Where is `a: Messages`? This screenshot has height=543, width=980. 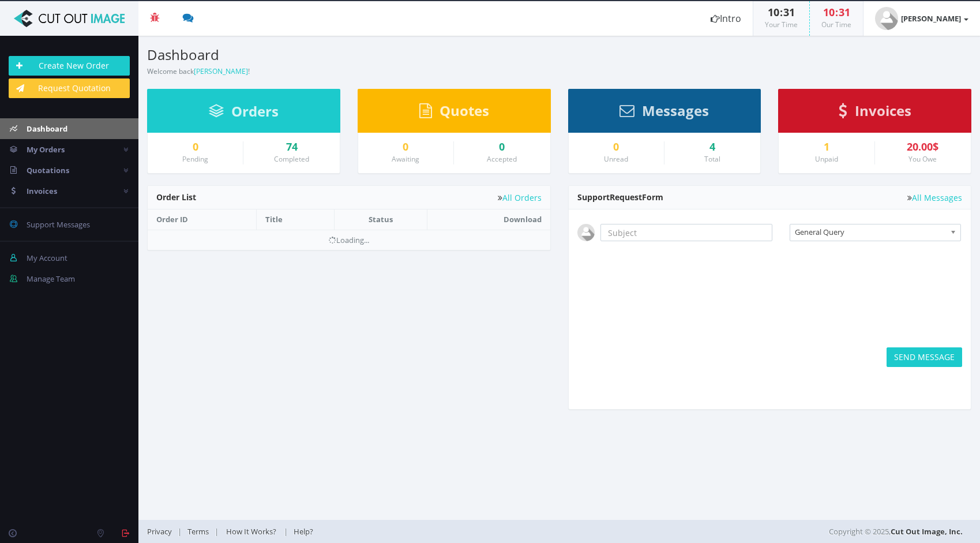
a: Messages is located at coordinates (664, 113).